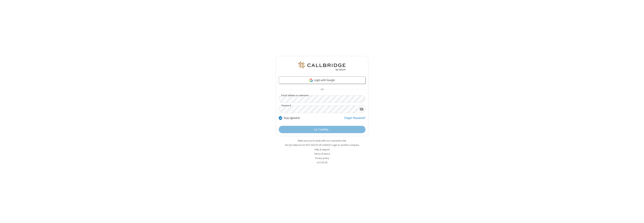 The height and width of the screenshot is (223, 644). What do you see at coordinates (318, 109) in the screenshot?
I see `input: Password` at bounding box center [318, 109].